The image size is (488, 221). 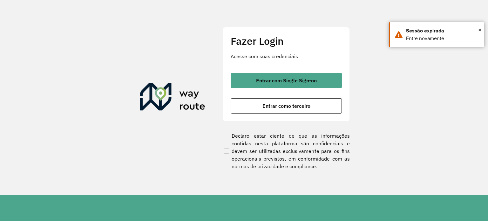 I want to click on span: Entrar como terceiro, so click(x=287, y=106).